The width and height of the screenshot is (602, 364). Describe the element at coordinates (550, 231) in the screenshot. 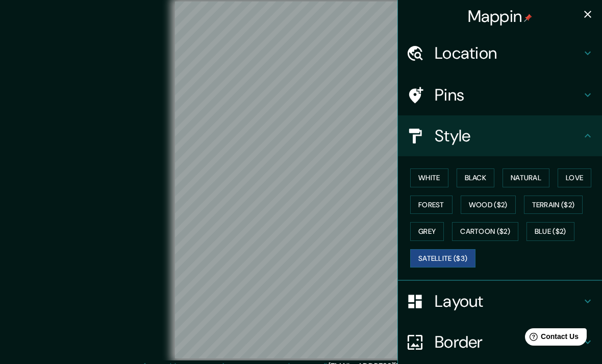

I see `button: Blue ($2)` at that location.